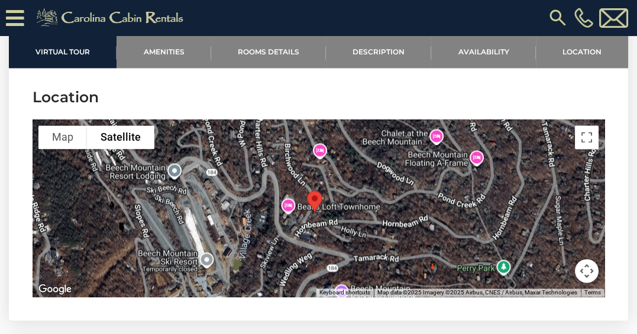  I want to click on button: Toggle fullscreen view, so click(586, 137).